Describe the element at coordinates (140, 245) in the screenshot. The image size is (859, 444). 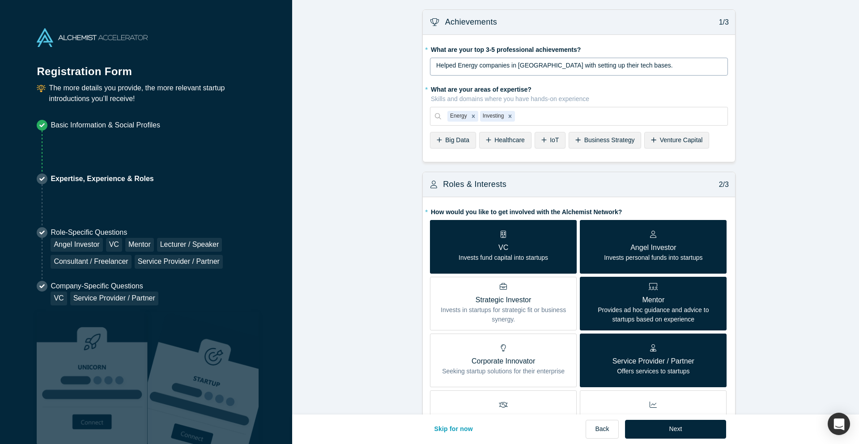
I see `div: Mentor` at that location.